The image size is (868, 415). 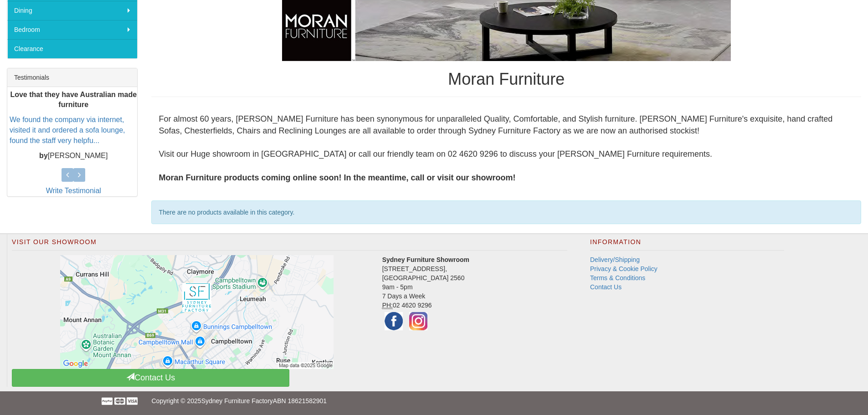 What do you see at coordinates (196, 312) in the screenshot?
I see `img: Click to activate map` at bounding box center [196, 312].